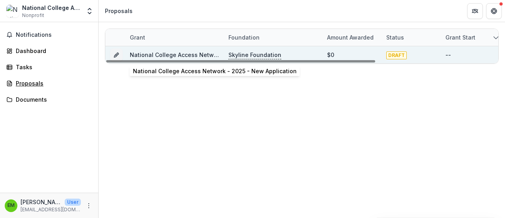 This screenshot has height=218, width=505. What do you see at coordinates (54, 35) in the screenshot?
I see `span: Notifications` at bounding box center [54, 35].